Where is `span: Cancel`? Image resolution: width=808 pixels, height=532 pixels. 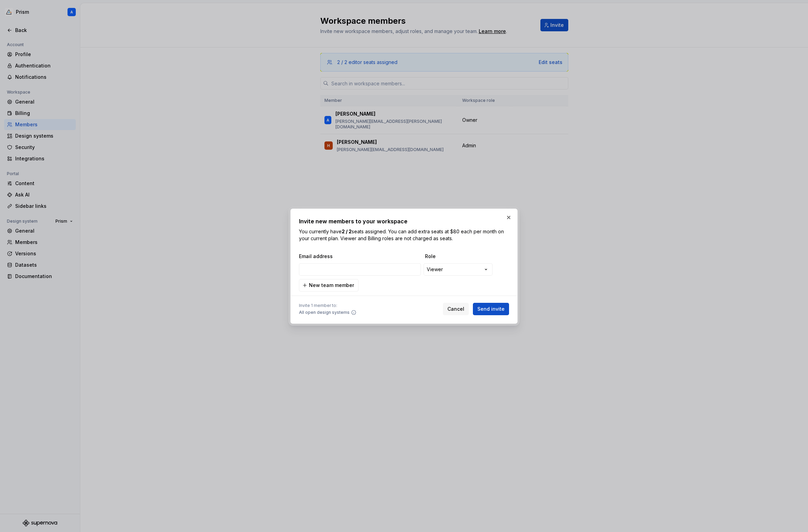 span: Cancel is located at coordinates (456, 309).